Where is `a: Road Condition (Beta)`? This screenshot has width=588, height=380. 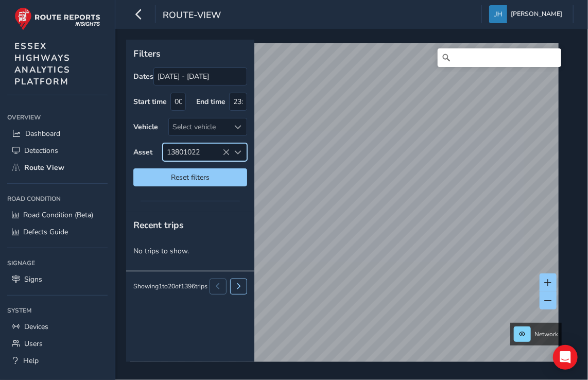 a: Road Condition (Beta) is located at coordinates (57, 215).